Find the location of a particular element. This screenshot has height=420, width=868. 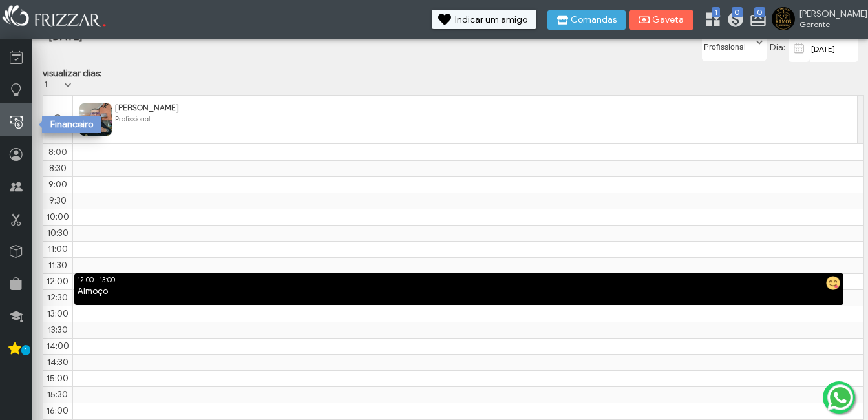

img: whatsapp.png is located at coordinates (840, 397).